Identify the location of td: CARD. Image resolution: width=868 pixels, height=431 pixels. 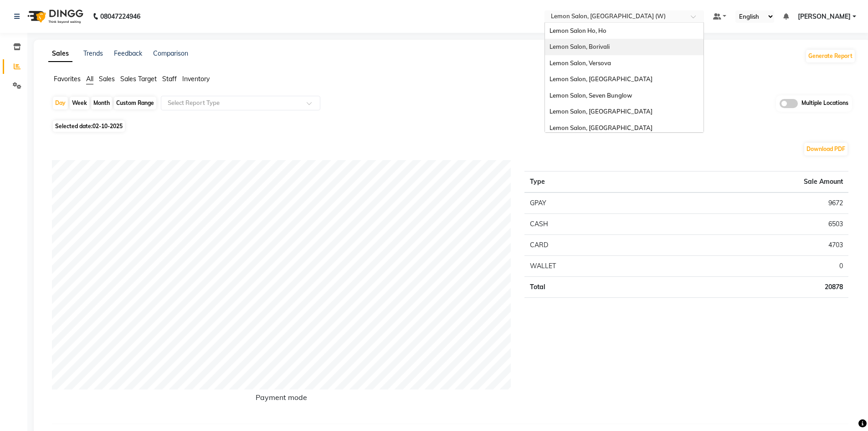
(593, 245).